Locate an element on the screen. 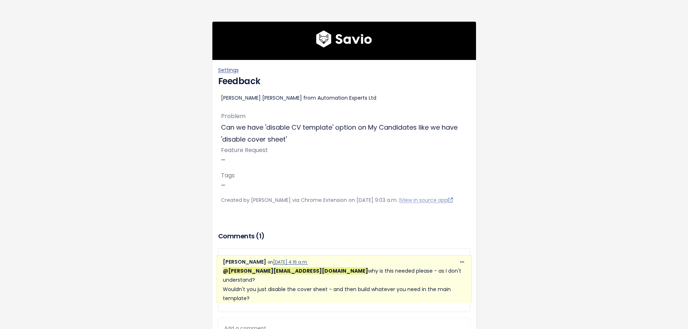  img: logo600x187.a314fd40982d.png is located at coordinates (344, 39).